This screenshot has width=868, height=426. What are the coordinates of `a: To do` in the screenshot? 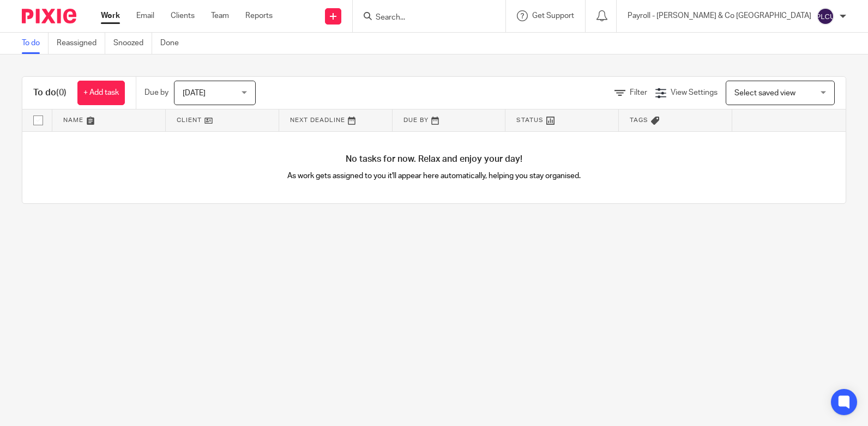 It's located at (35, 43).